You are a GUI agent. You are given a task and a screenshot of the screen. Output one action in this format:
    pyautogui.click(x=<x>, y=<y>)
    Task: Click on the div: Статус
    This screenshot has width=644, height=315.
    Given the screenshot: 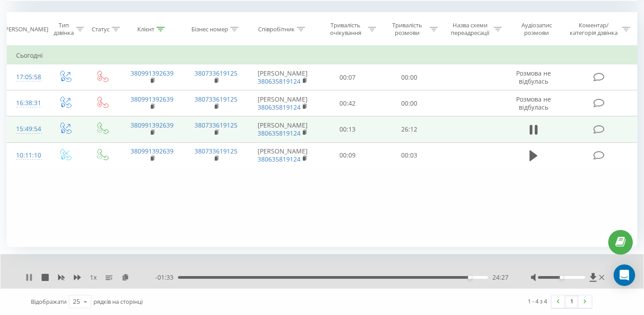 What is the action you would take?
    pyautogui.click(x=100, y=29)
    